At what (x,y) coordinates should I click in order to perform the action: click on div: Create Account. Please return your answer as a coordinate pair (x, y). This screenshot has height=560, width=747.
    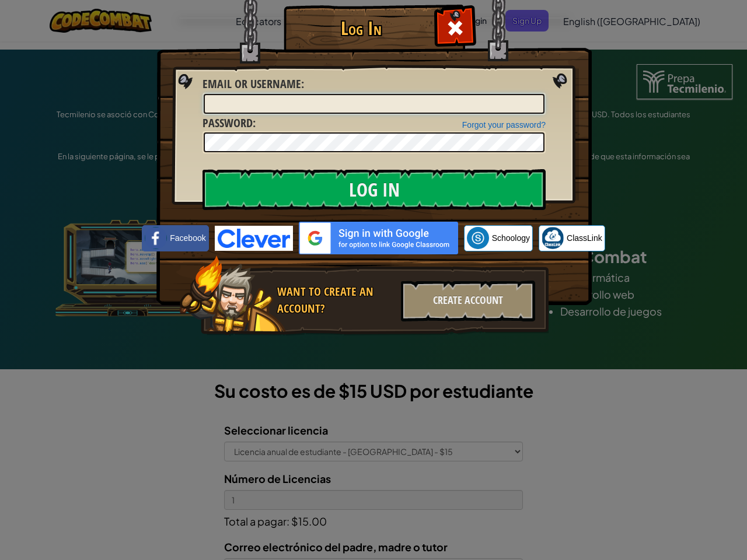
    Looking at the image, I should click on (468, 301).